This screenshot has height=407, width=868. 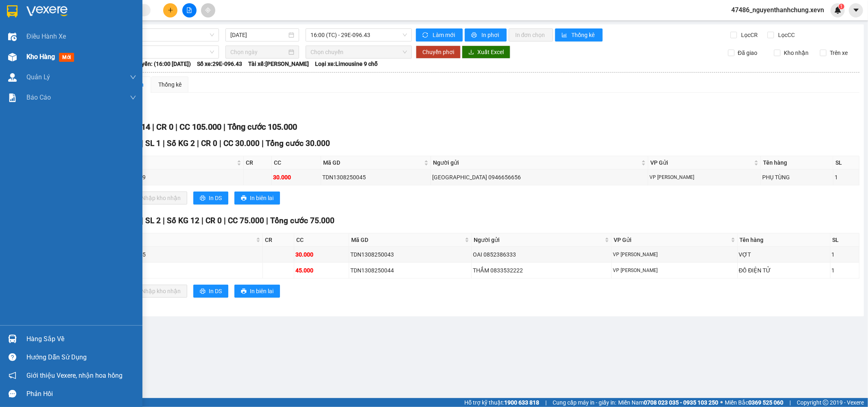 What do you see at coordinates (12, 11) in the screenshot?
I see `img: logo-vxr` at bounding box center [12, 11].